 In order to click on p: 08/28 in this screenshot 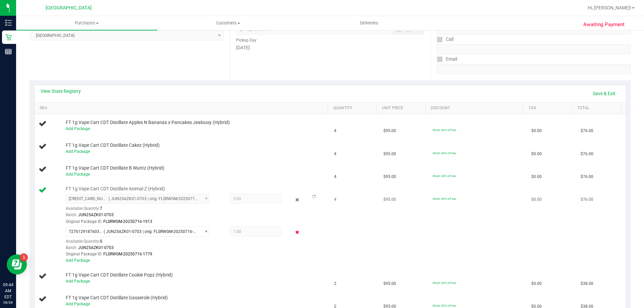, I will do `click(8, 302)`.